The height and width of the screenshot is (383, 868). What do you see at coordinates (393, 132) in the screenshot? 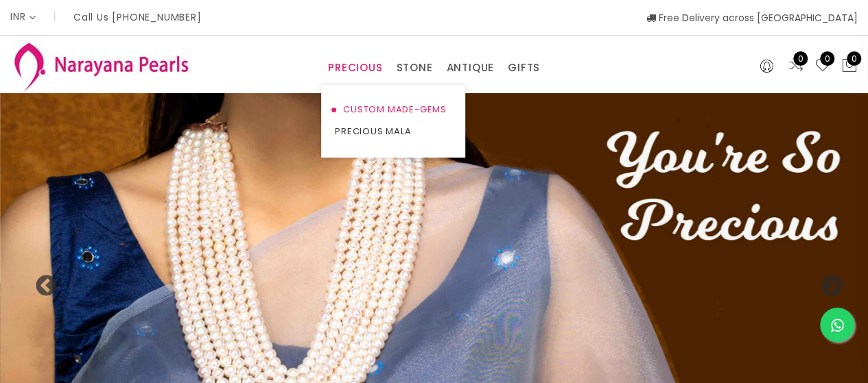
I see `a: PRECIOUS MALA` at bounding box center [393, 132].